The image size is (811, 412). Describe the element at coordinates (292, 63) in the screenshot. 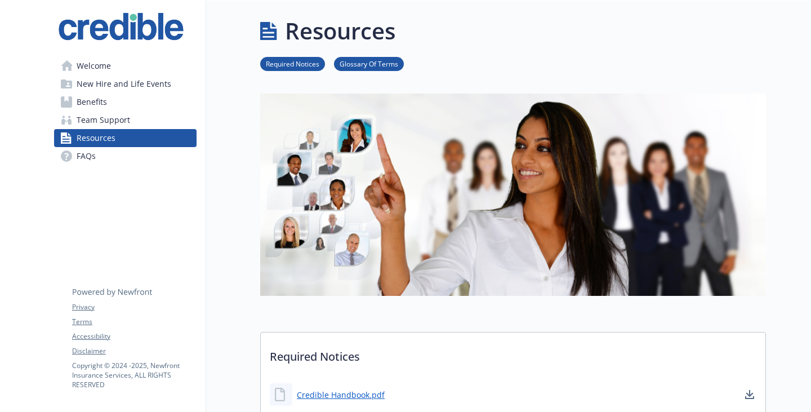

I see `a: Required Notices` at that location.